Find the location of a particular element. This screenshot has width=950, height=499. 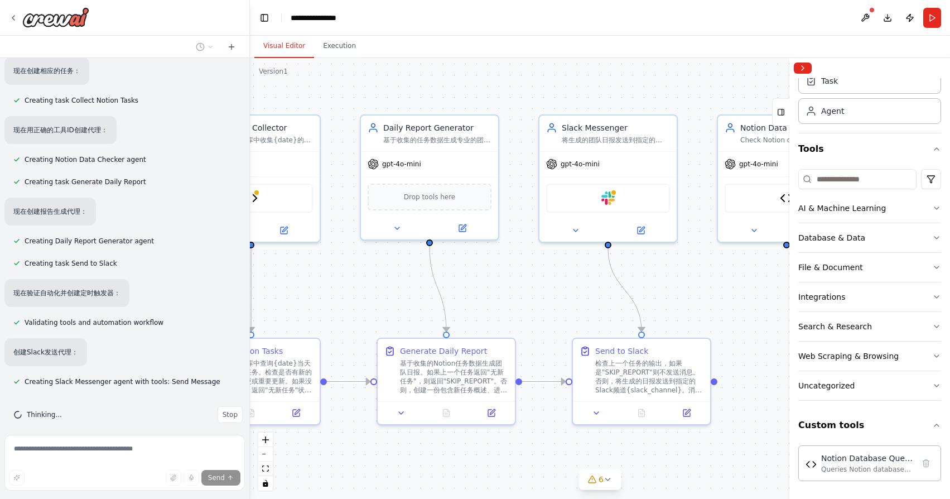

p: 现在创建相应的任务： is located at coordinates (47, 71).